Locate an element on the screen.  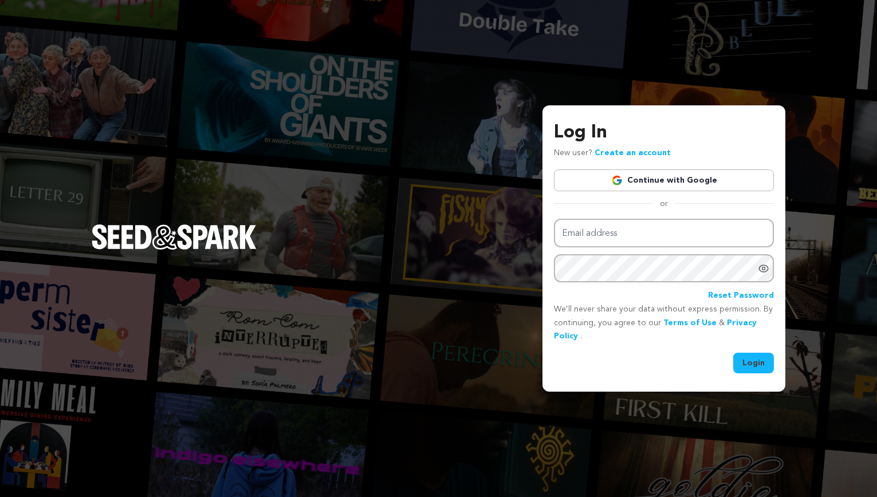
p: We’ll never share your data without express permission. By continuing, you agree to our & . is located at coordinates (664, 323).